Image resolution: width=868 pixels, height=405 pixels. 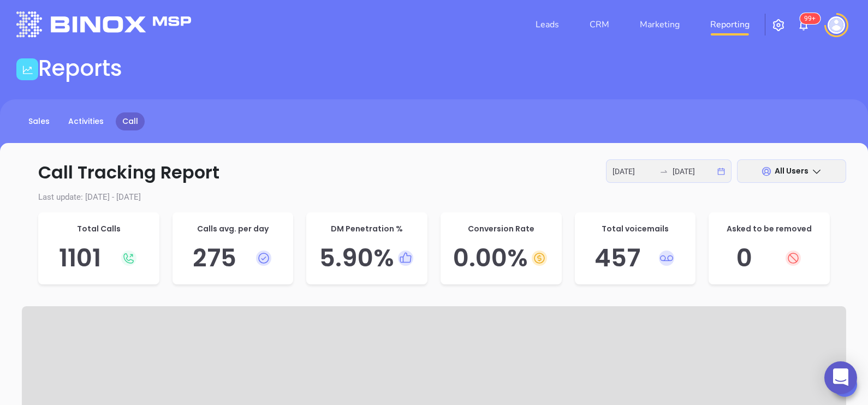 I want to click on a: Reporting, so click(x=729, y=24).